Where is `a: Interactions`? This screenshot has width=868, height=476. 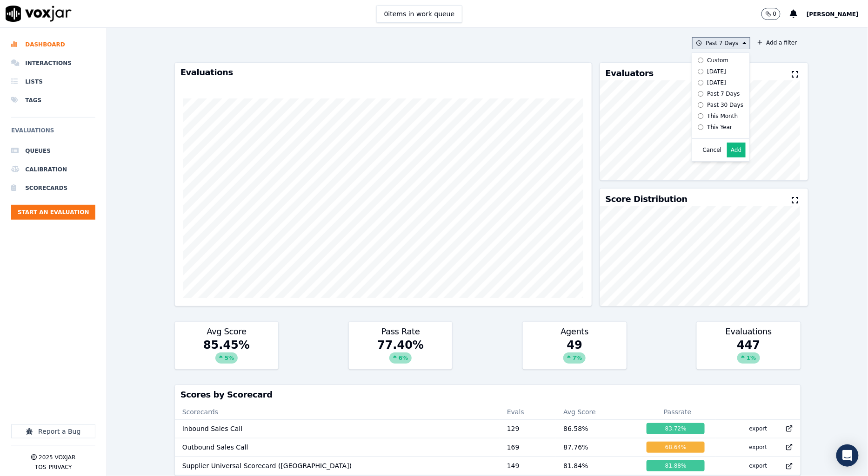
a: Interactions is located at coordinates (53, 63).